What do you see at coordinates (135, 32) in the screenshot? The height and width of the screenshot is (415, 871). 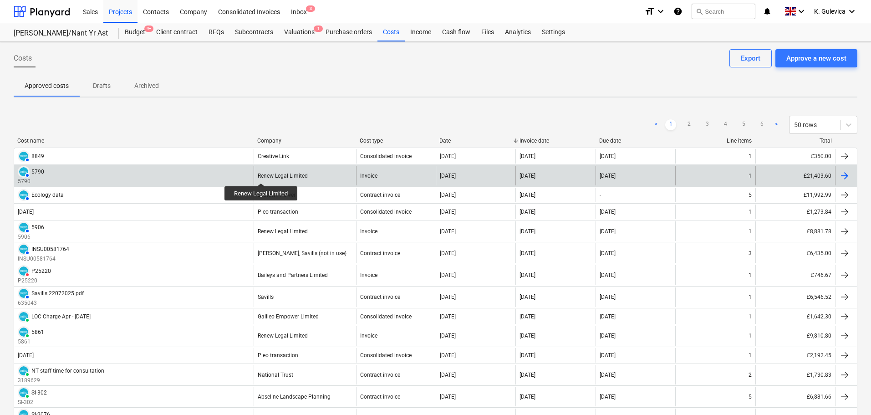 I see `div: Budget` at bounding box center [135, 32].